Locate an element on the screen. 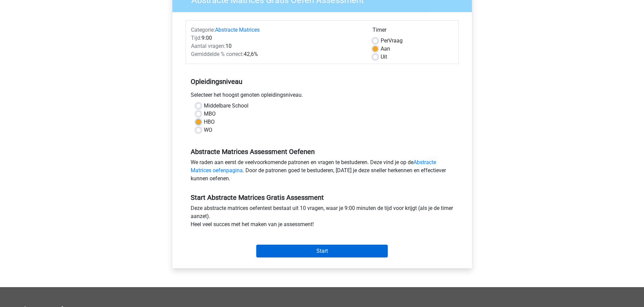  h5: Start Abstracte Matrices Gratis Assessment is located at coordinates (322, 197).